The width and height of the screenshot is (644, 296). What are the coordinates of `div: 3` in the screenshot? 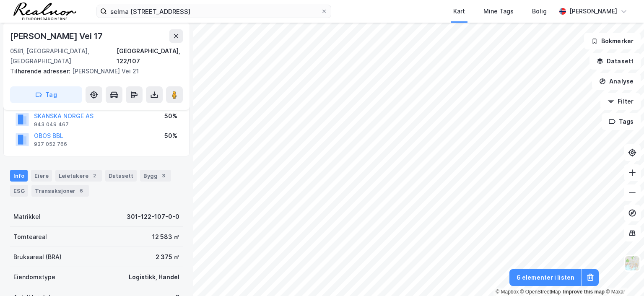 It's located at (164, 175).